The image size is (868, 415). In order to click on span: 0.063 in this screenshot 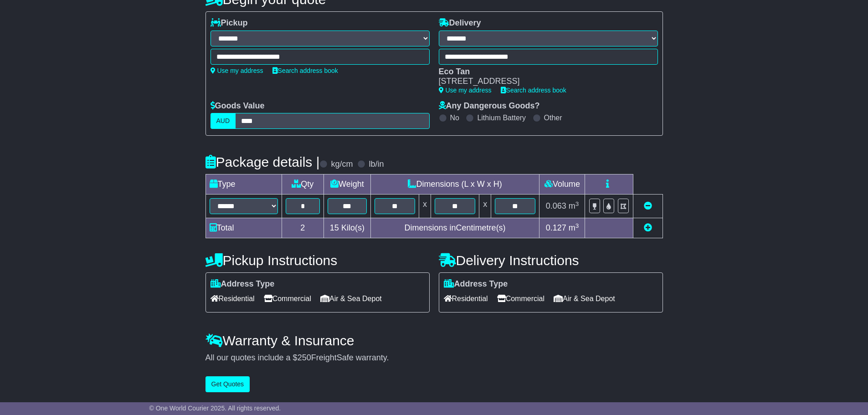, I will do `click(556, 206)`.